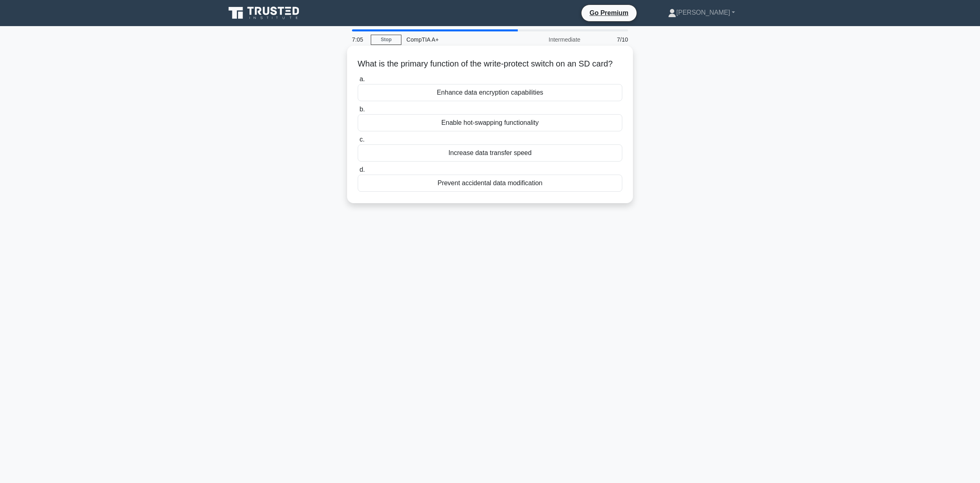  What do you see at coordinates (490, 153) in the screenshot?
I see `div: Increase data transfer speed` at bounding box center [490, 153].